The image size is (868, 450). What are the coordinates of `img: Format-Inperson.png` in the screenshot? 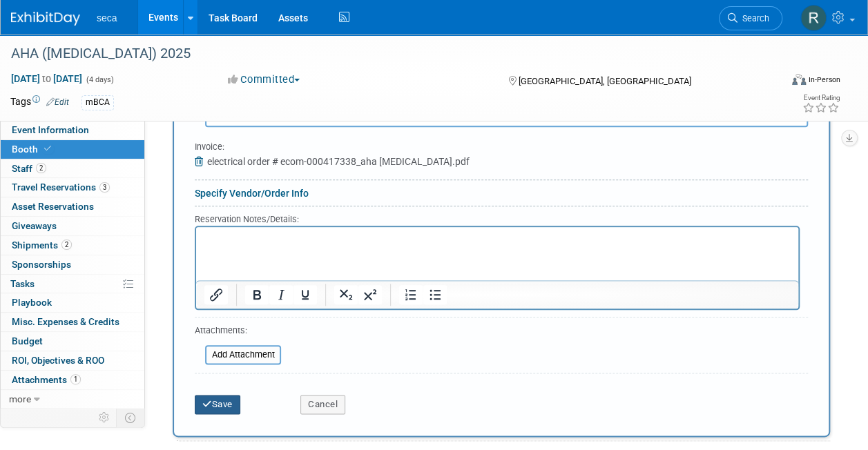 It's located at (799, 80).